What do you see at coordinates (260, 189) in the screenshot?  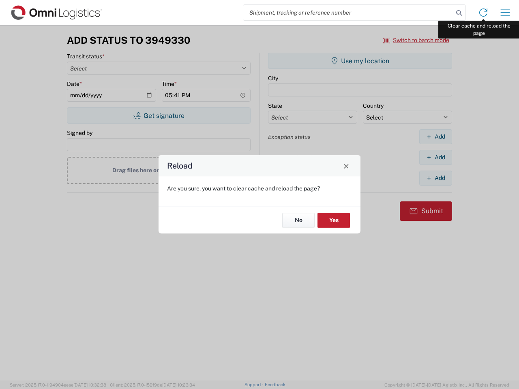 I see `p: Are you sure, you want to clear cache and reload the page?` at bounding box center [260, 189].